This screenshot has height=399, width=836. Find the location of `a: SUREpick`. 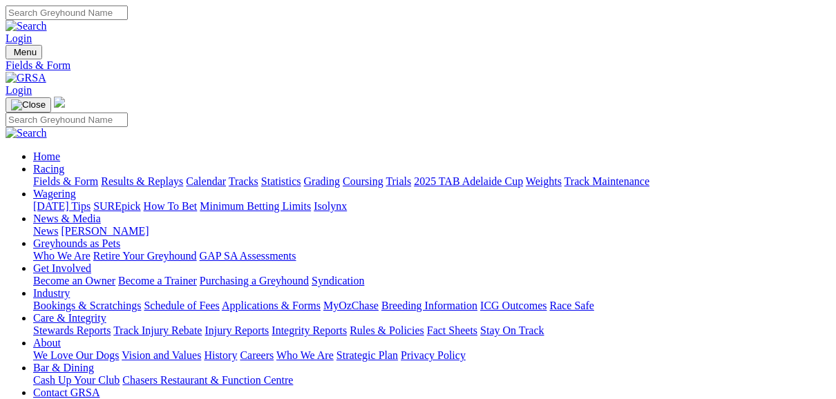

a: SUREpick is located at coordinates (117, 206).